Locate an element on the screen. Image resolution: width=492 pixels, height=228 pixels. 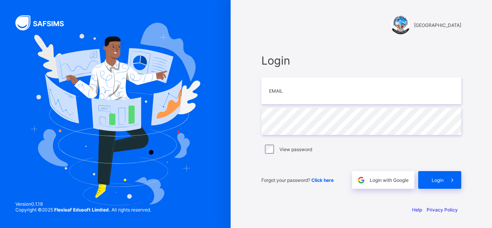
span: Copyright © 2025 All rights reserved. is located at coordinates (83, 210).